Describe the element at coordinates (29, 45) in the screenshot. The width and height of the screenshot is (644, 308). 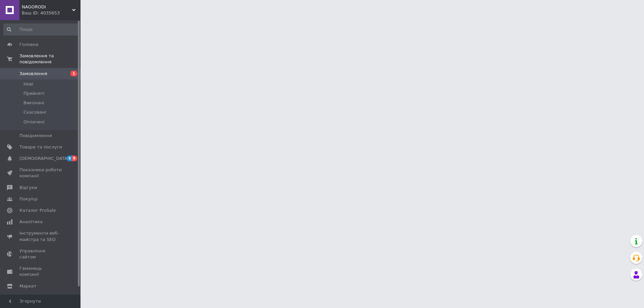
I see `span: Головна` at that location.